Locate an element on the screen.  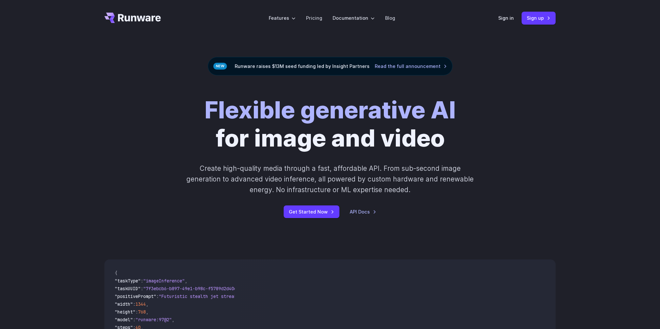
a: Pricing is located at coordinates (314, 18).